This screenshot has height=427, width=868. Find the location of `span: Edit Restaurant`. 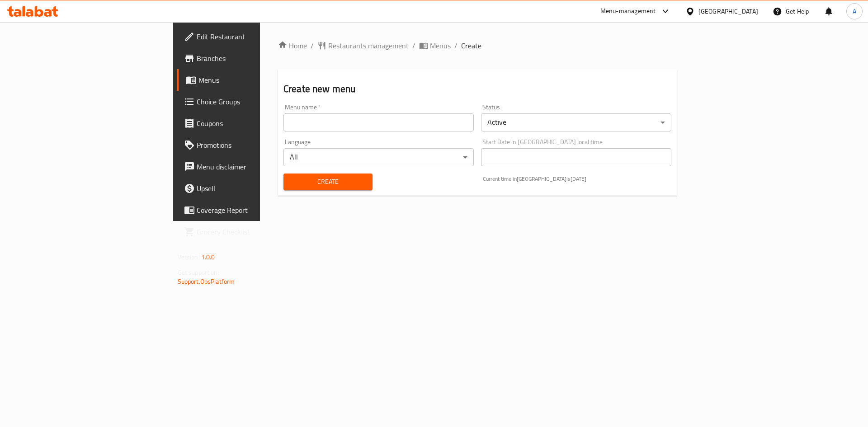

span: Edit Restaurant is located at coordinates (254, 36).